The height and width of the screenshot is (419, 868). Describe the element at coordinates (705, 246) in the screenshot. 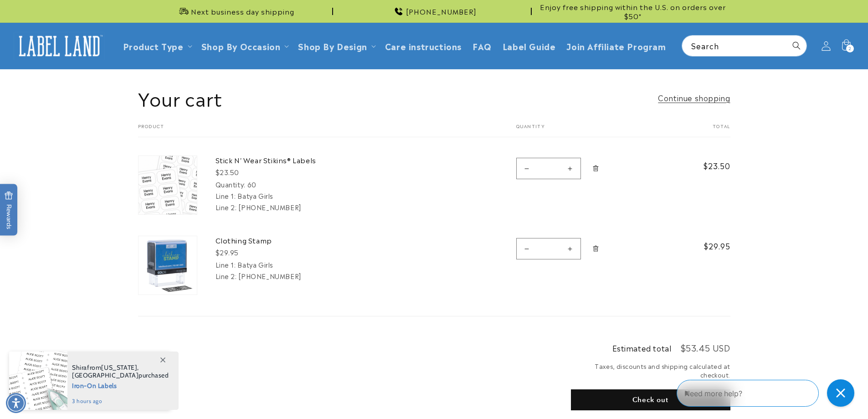

I see `span: $29.95` at that location.